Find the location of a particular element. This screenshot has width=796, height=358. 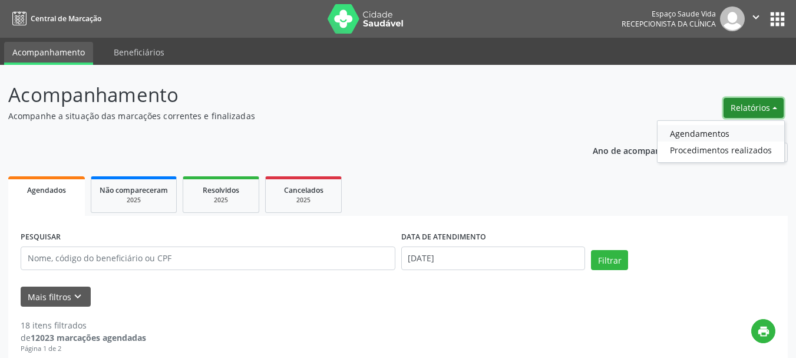

input: Nome, código do beneficiário ou CPF is located at coordinates (208, 258).